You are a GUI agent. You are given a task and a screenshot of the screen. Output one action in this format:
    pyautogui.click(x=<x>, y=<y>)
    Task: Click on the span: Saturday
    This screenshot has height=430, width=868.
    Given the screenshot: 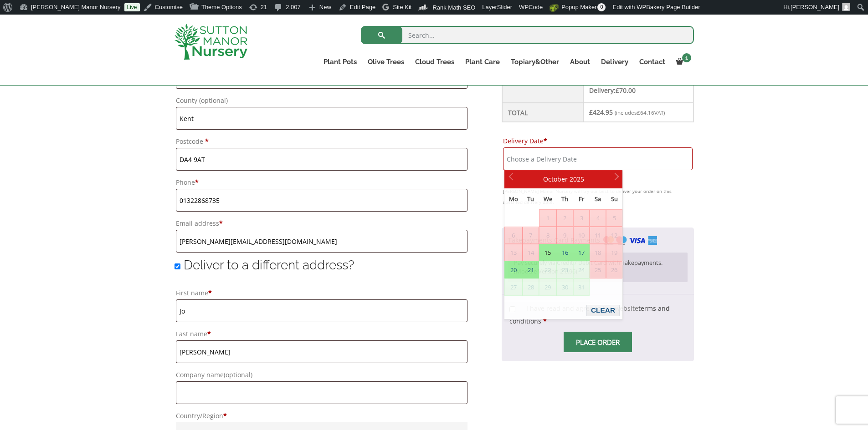 What is the action you would take?
    pyautogui.click(x=598, y=199)
    